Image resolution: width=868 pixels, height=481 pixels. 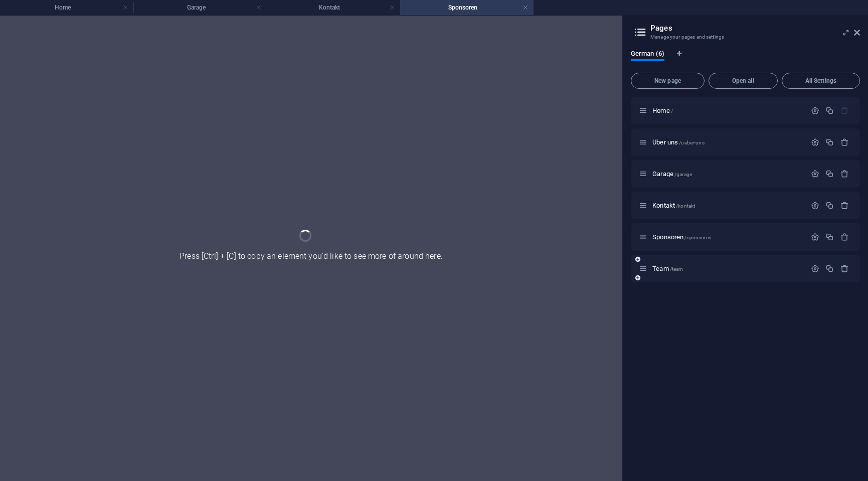 What do you see at coordinates (728, 111) in the screenshot?
I see `div: Home/` at bounding box center [728, 111].